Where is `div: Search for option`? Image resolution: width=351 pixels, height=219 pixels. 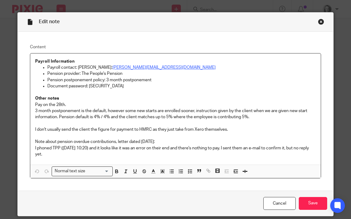 div: Search for option is located at coordinates (82, 171).